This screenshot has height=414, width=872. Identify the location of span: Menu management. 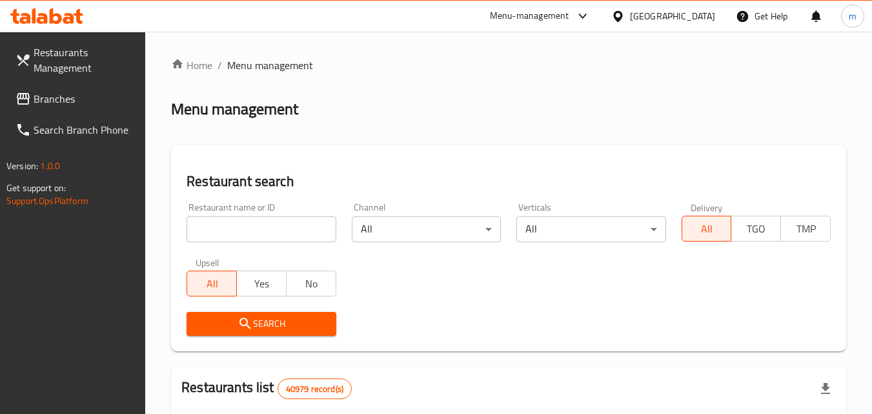
(270, 65).